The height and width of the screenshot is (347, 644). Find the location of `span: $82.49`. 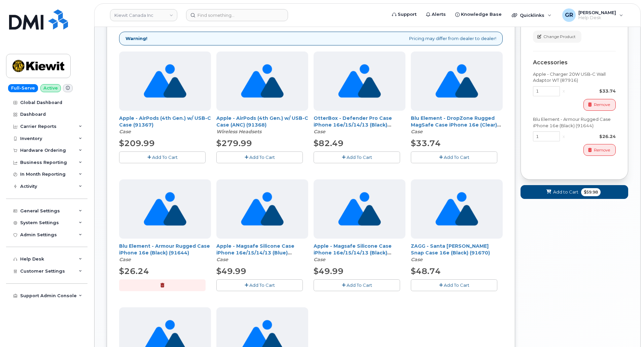

span: $82.49 is located at coordinates (328, 143).